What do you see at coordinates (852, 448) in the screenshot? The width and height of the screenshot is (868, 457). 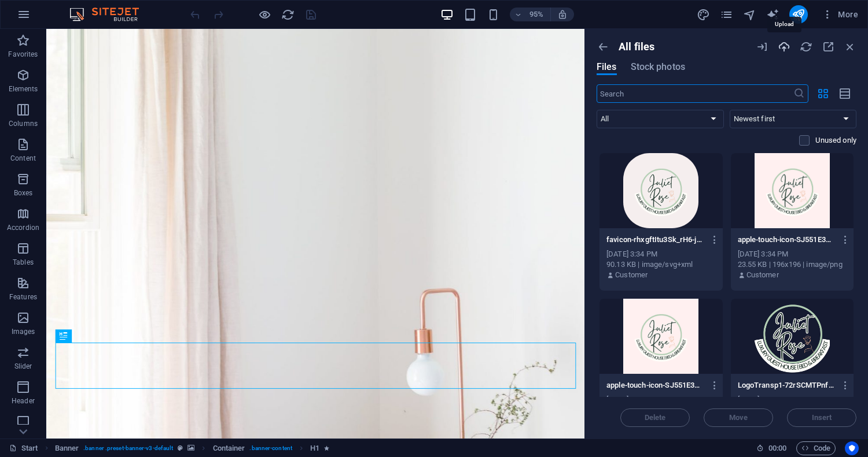 I see `button: Usercentrics` at bounding box center [852, 448].